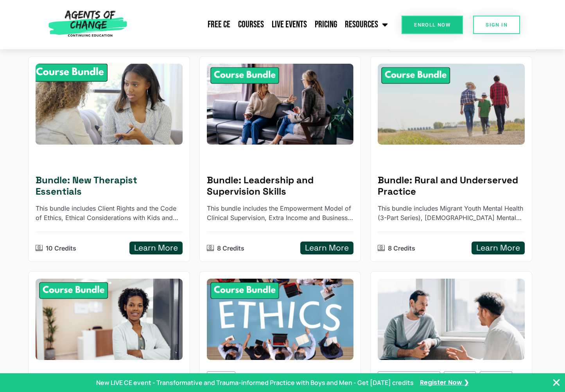  Describe the element at coordinates (451, 186) in the screenshot. I see `h5: Bundle: Rural and Underserved Practice` at that location.